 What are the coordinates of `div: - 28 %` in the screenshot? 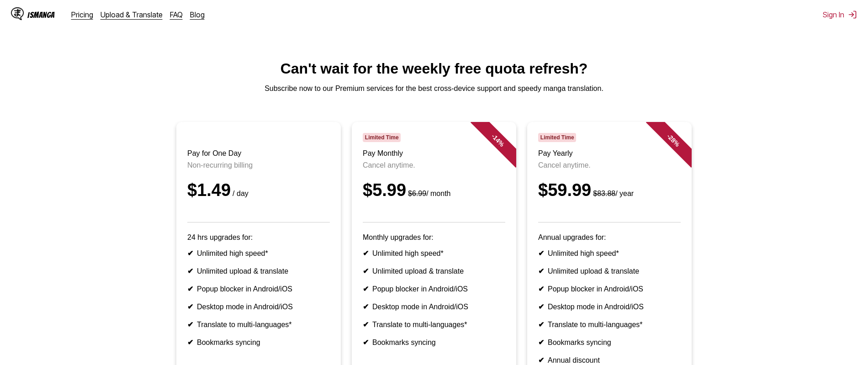 It's located at (674, 140).